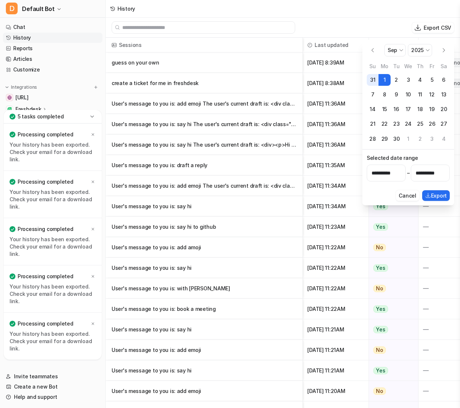 This screenshot has width=460, height=408. What do you see at coordinates (204, 309) in the screenshot?
I see `p: User's message to you is: book a meeting` at bounding box center [204, 309].